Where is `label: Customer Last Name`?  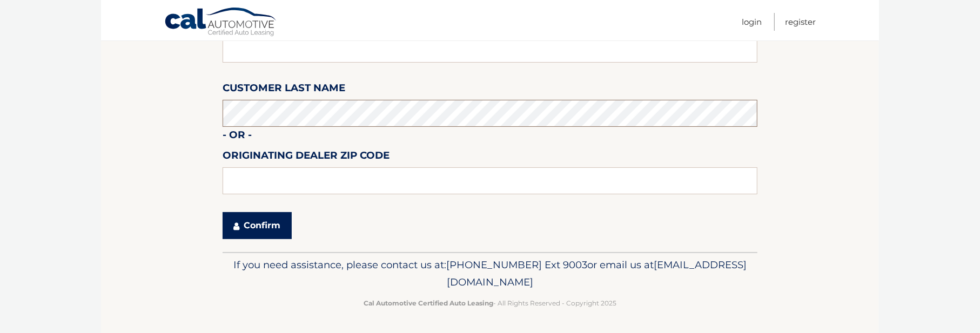 label: Customer Last Name is located at coordinates (284, 89).